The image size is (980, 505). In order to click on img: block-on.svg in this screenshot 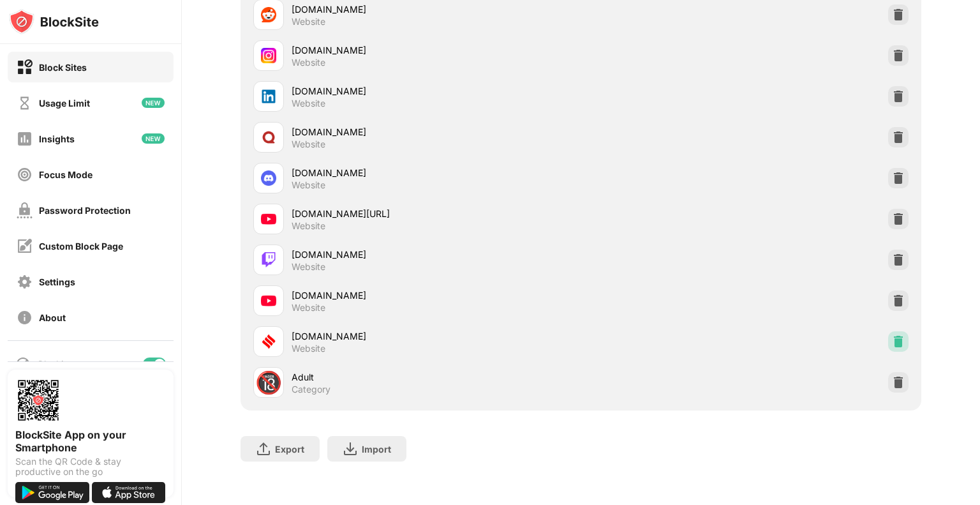, I will do `click(24, 67)`.